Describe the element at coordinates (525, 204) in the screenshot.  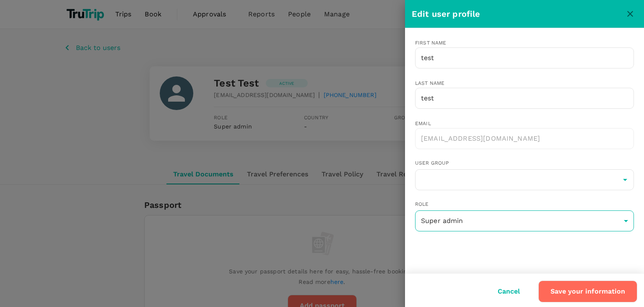
I see `span: Role` at that location.